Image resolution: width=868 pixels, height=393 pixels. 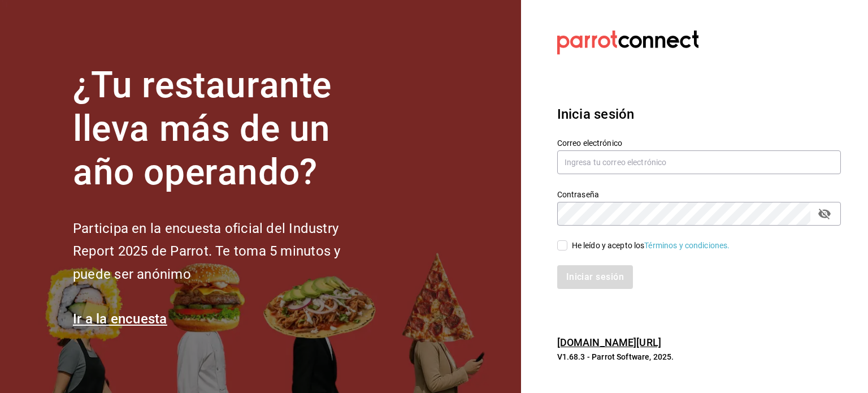 What do you see at coordinates (699, 194) in the screenshot?
I see `label: Contraseña` at bounding box center [699, 194].